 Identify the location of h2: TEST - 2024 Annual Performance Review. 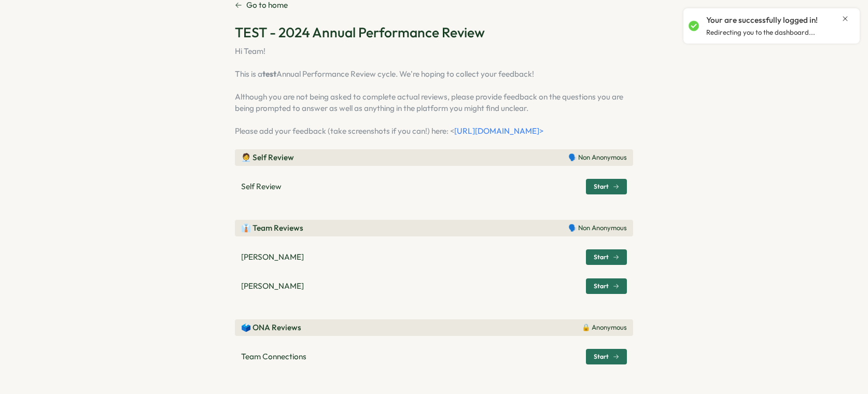
(434, 32).